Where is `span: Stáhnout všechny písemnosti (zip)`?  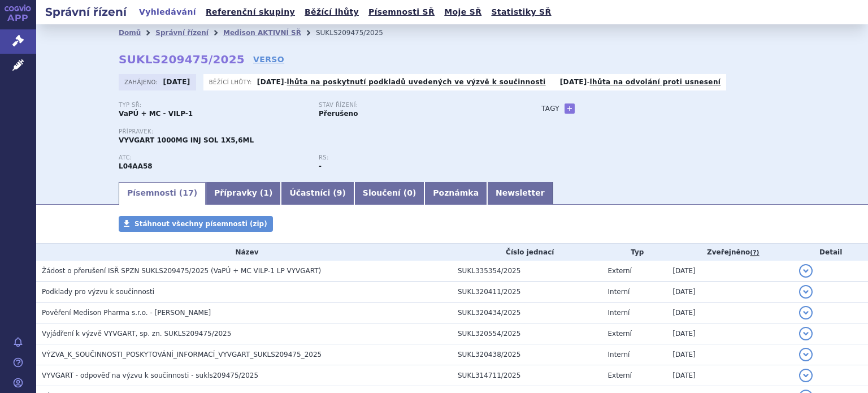
span: Stáhnout všechny písemnosti (zip) is located at coordinates (200, 224).